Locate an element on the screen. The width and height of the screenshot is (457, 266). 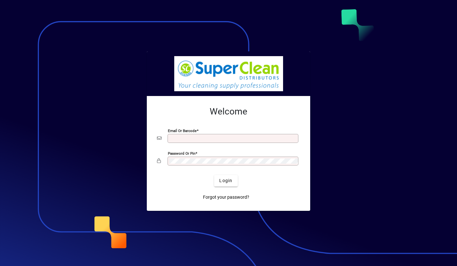
span: Login is located at coordinates (226, 181).